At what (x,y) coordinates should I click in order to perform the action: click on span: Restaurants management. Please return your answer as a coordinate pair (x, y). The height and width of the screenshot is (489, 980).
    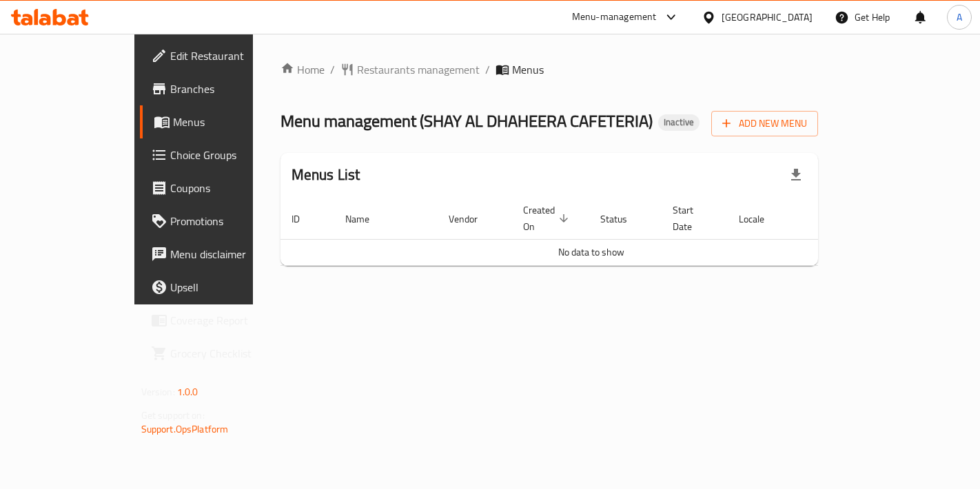
    Looking at the image, I should click on (418, 70).